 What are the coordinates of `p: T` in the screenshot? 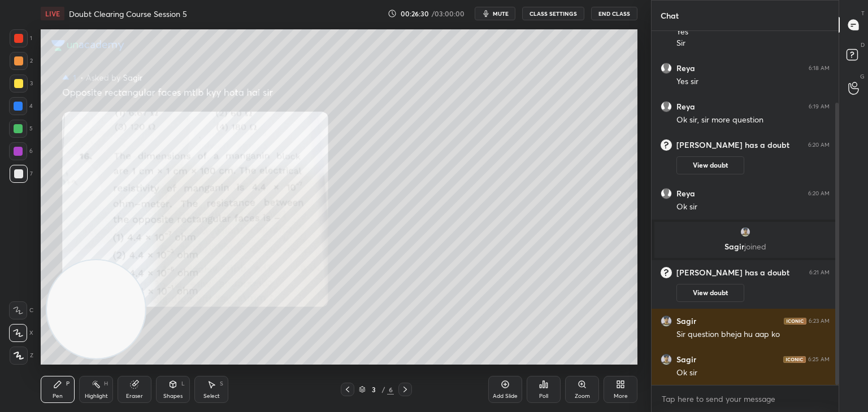 It's located at (862, 13).